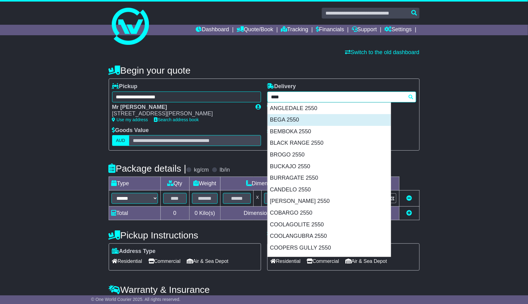 This screenshot has width=528, height=304. What do you see at coordinates (329, 213) in the screenshot?
I see `div: COBARGO 2550` at bounding box center [329, 213].